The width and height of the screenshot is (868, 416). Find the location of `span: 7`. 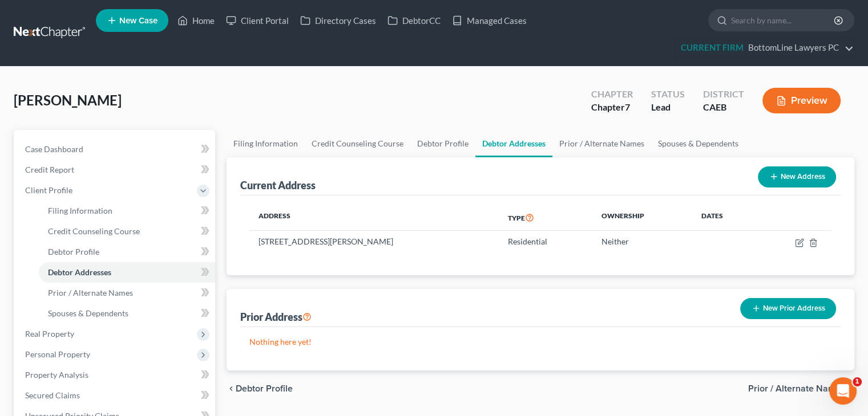

span: 7 is located at coordinates (627, 107).